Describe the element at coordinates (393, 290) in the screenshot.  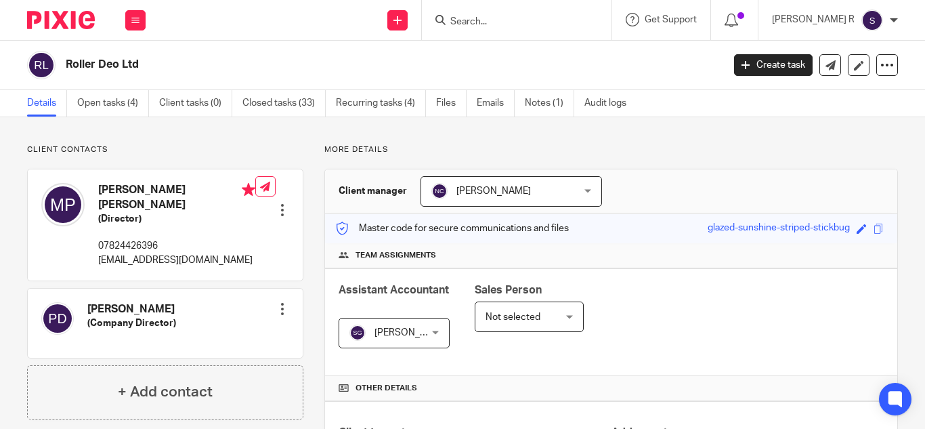
I see `span: Assistant Accountant` at that location.